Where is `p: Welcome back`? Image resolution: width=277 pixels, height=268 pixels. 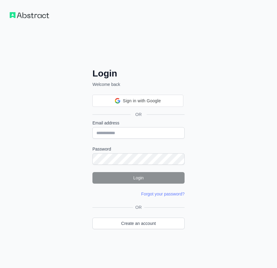
p: Welcome back is located at coordinates (139, 84).